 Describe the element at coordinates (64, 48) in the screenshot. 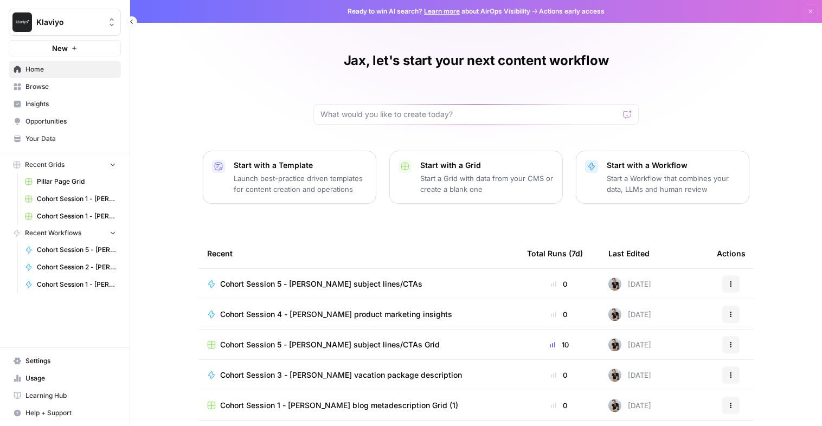

I see `button: New` at that location.